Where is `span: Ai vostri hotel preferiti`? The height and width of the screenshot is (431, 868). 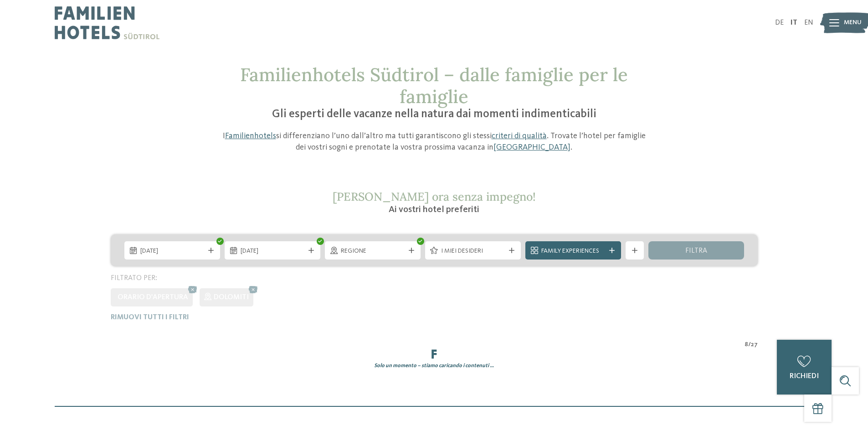
span: Ai vostri hotel preferiti is located at coordinates (434, 210).